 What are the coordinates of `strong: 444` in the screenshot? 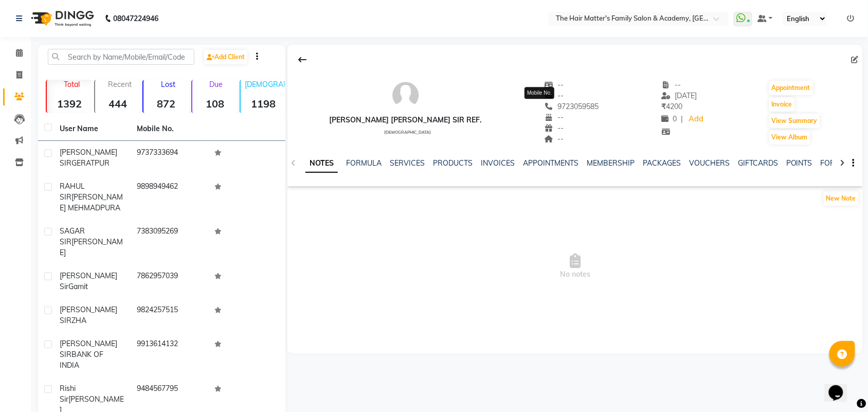 It's located at (118, 103).